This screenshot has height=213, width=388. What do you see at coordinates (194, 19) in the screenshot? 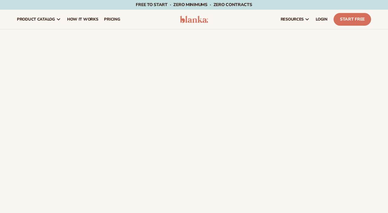
I see `img: logo` at bounding box center [194, 19].